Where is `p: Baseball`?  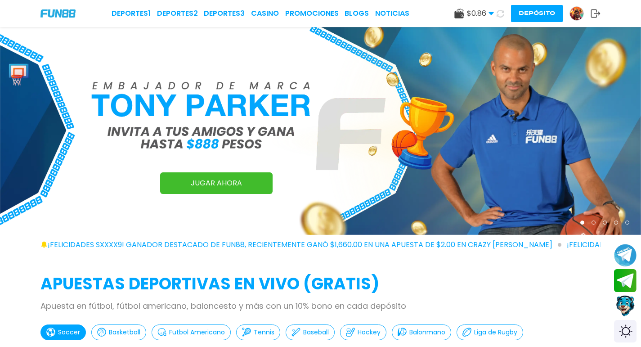
p: Baseball is located at coordinates (316, 332).